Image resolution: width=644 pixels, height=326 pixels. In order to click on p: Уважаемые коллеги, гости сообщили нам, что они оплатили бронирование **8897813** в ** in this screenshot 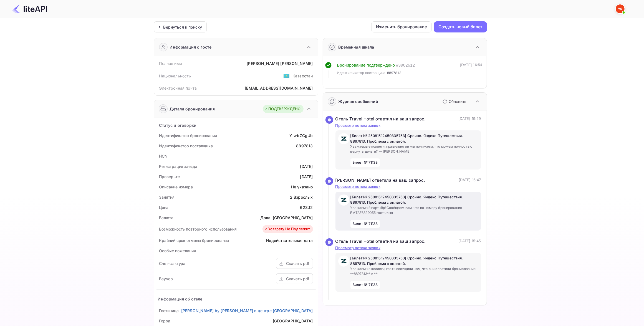, I will do `click(414, 272)`.